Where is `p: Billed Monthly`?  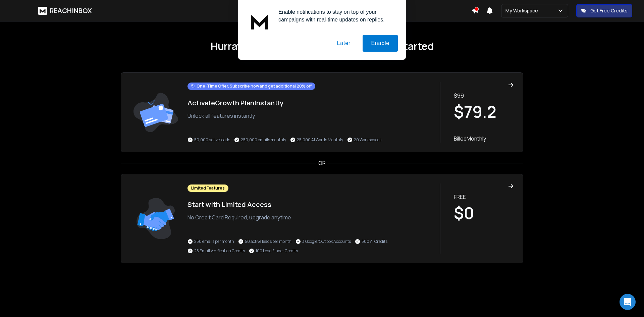
p: Billed Monthly is located at coordinates (483, 139).